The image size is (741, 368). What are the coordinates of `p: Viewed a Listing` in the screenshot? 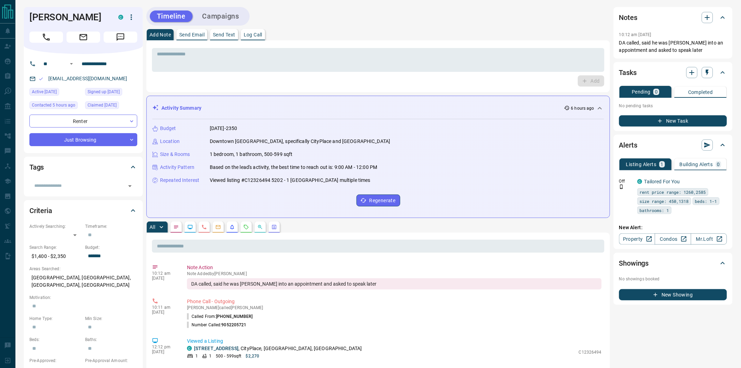 It's located at (394, 341).